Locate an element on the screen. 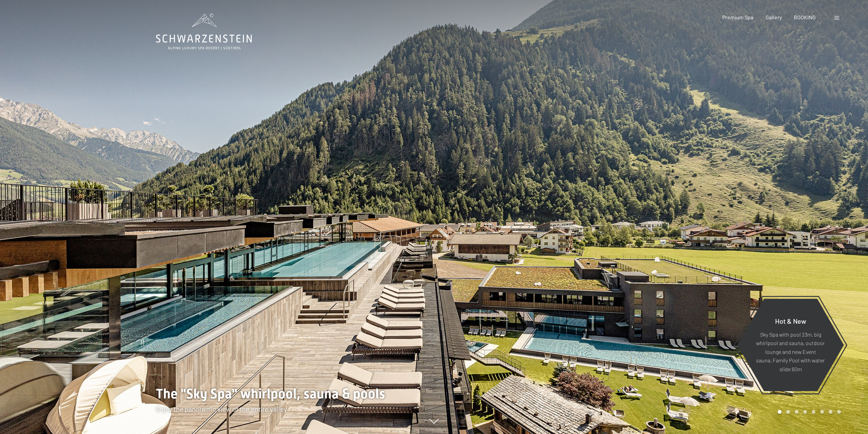  div: Carousel Pagination is located at coordinates (808, 412).